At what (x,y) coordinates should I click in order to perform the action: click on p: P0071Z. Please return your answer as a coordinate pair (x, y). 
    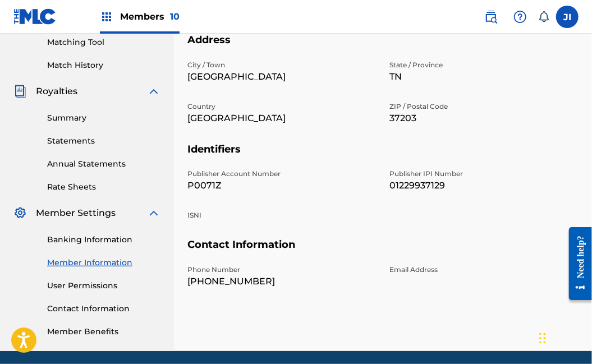
    Looking at the image, I should click on (281, 185).